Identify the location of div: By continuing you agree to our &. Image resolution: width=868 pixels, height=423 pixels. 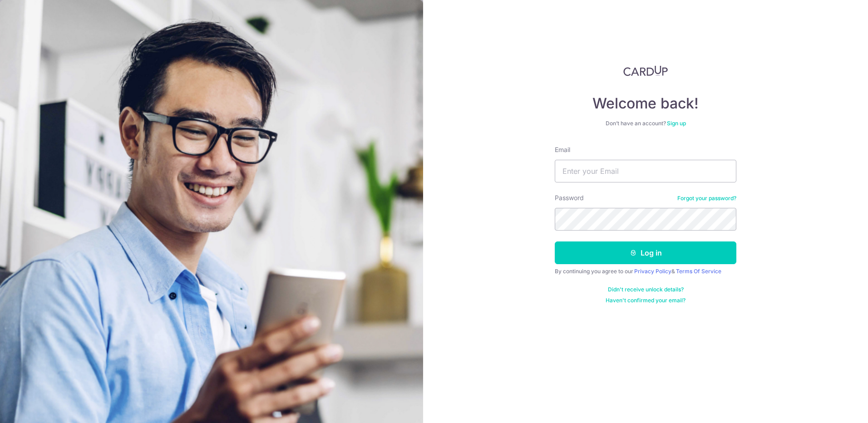
(646, 272).